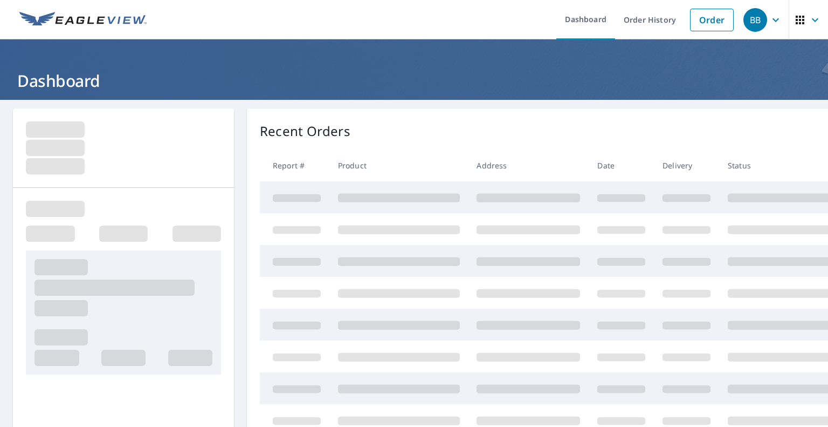 The image size is (828, 427). I want to click on th: Delivery, so click(686, 165).